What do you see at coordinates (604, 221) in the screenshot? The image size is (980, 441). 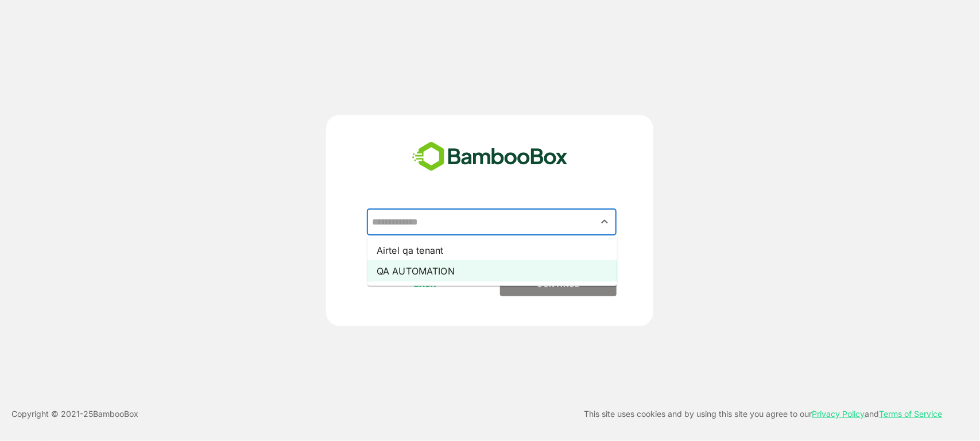 I see `button: Close` at bounding box center [604, 221].